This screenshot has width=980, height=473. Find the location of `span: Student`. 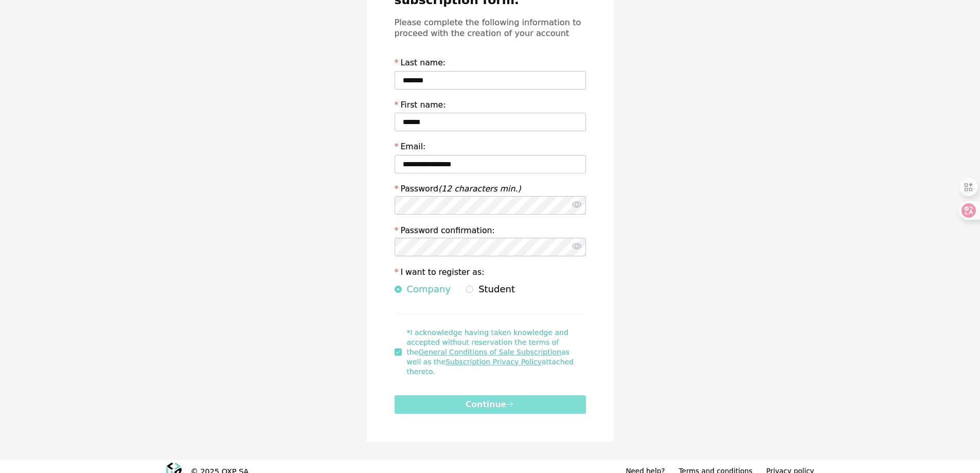

span: Student is located at coordinates (494, 289).